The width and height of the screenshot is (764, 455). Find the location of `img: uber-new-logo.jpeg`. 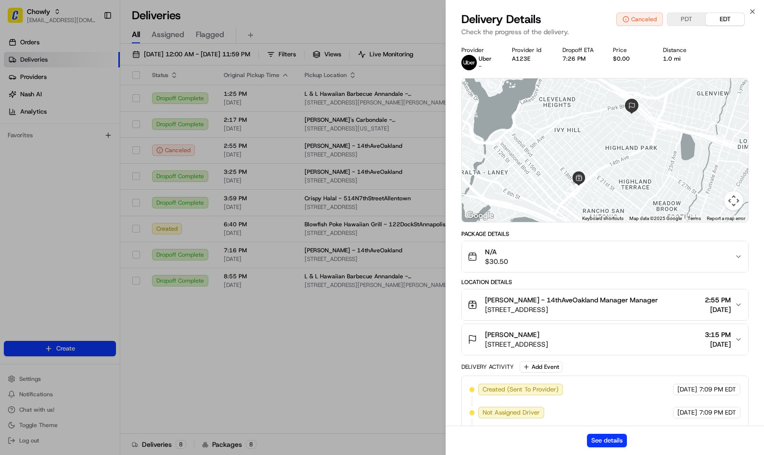

img: uber-new-logo.jpeg is located at coordinates (469, 63).